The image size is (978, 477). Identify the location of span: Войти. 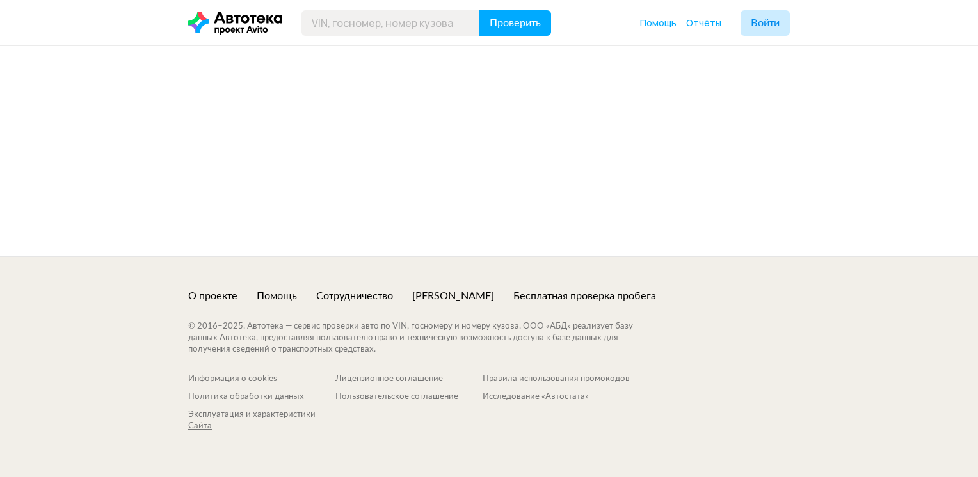
(765, 23).